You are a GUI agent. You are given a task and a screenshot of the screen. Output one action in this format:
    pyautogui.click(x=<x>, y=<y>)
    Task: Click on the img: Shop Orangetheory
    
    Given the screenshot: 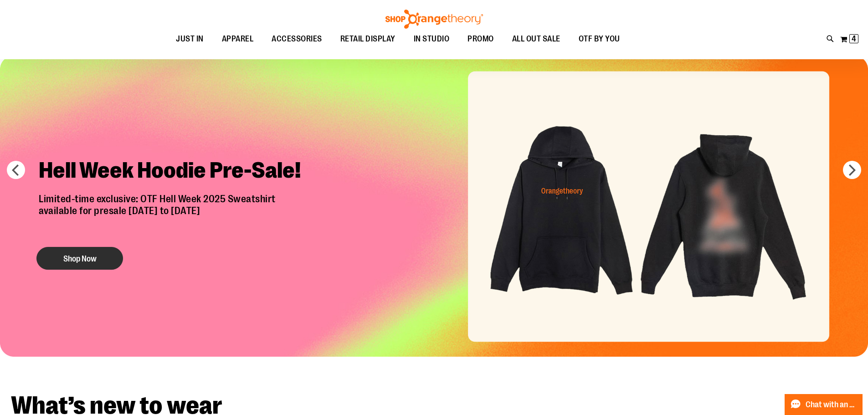 What is the action you would take?
    pyautogui.click(x=434, y=19)
    